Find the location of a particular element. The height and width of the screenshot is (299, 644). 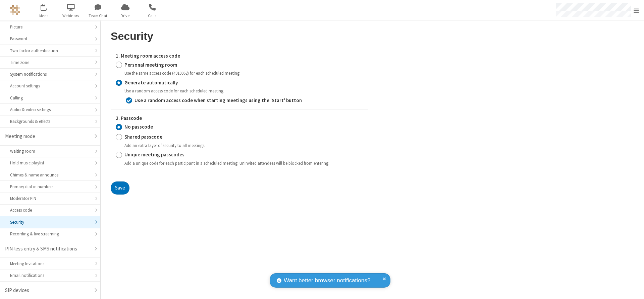

label: 1. Meeting room access code is located at coordinates (239, 56).